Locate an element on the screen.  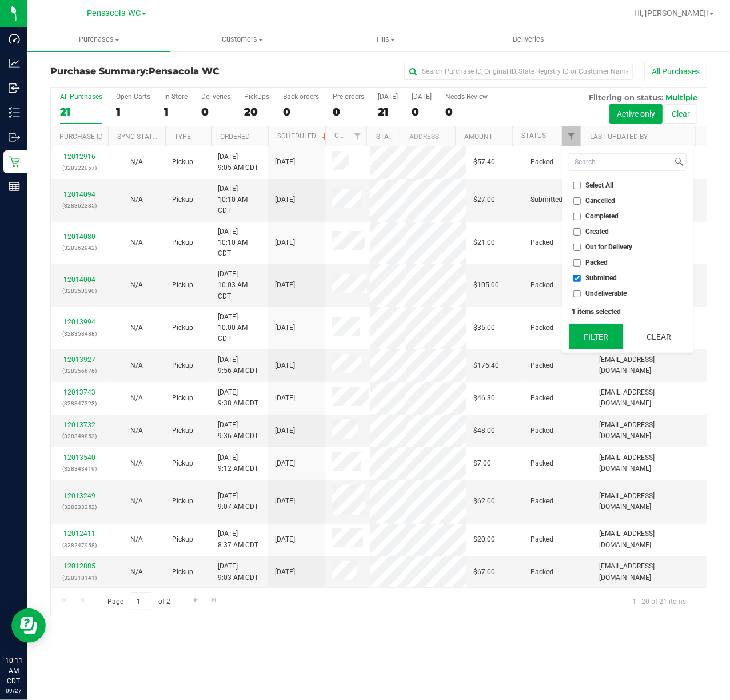
span: $35.00 is located at coordinates (484, 327).